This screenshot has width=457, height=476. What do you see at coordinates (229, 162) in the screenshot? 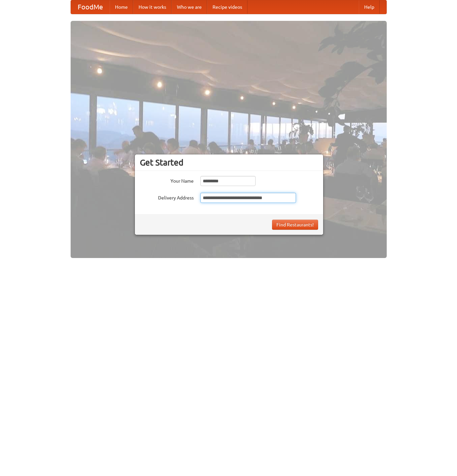
I see `h3: Get Started` at bounding box center [229, 162].